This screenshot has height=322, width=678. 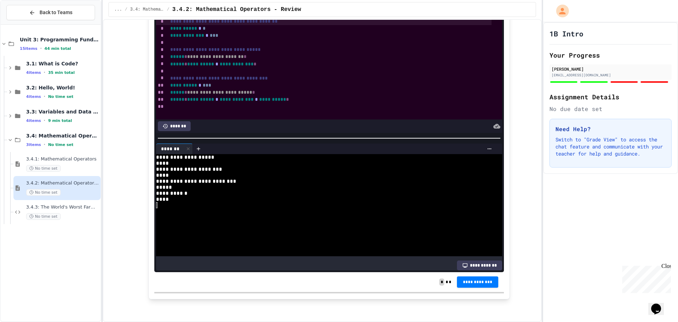 I want to click on span: 3.2: Hello, World!, so click(x=62, y=88).